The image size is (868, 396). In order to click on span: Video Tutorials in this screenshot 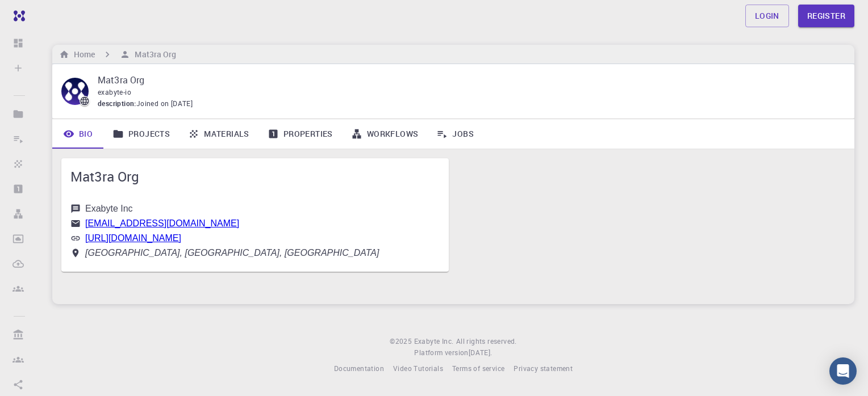, I will do `click(418, 369)`.